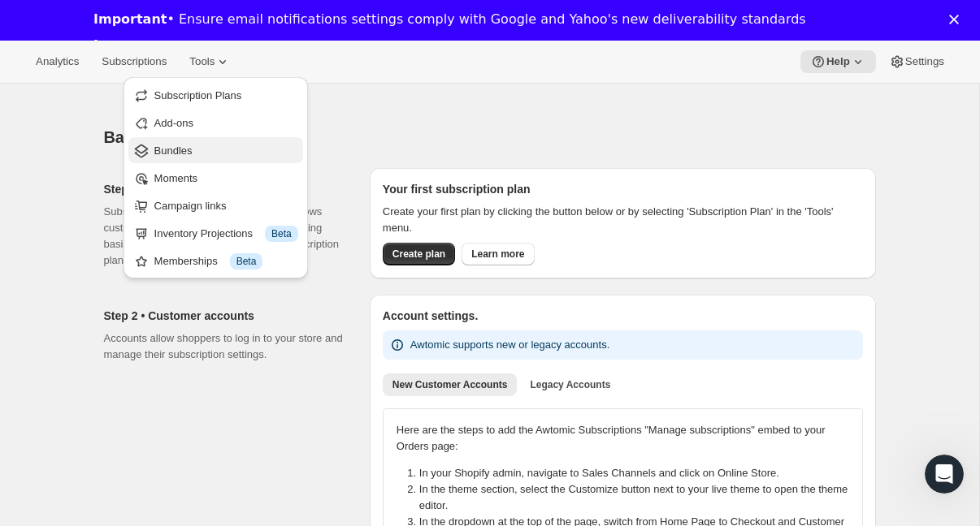 Image resolution: width=980 pixels, height=526 pixels. I want to click on button: Create plan, so click(419, 254).